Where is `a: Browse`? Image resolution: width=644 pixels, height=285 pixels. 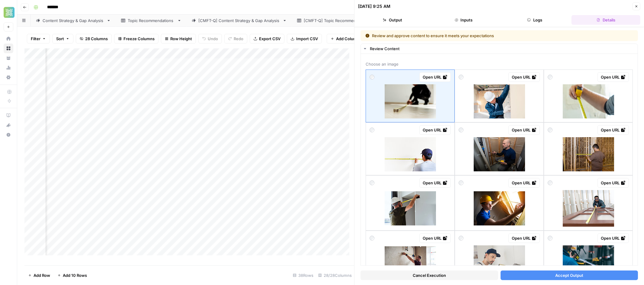 a: Browse is located at coordinates (9, 49).